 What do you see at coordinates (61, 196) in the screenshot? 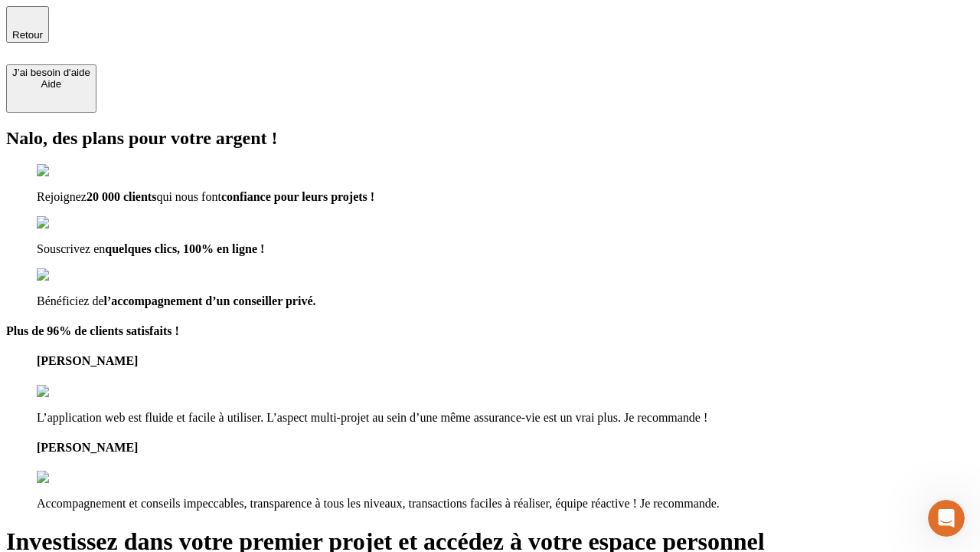
I see `span: Rejoignez` at bounding box center [61, 196].